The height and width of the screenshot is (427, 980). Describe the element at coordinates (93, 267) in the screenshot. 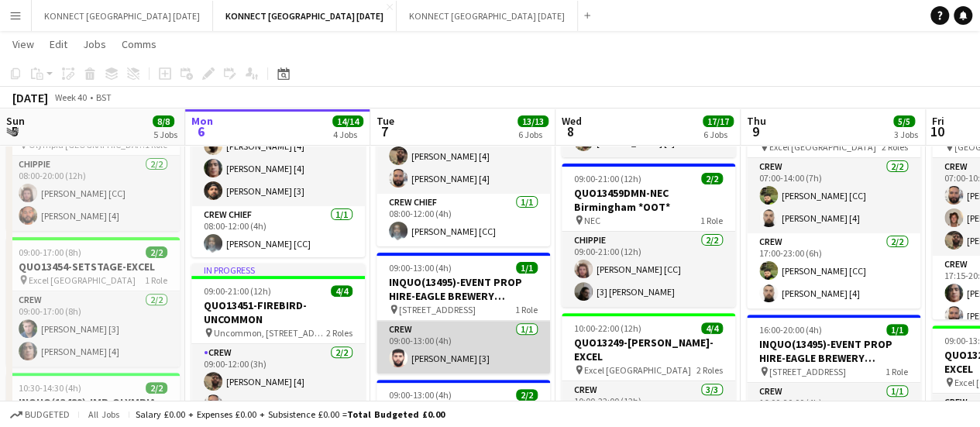

I see `h3: QUO13454-SETSTAGE-EXCEL` at that location.